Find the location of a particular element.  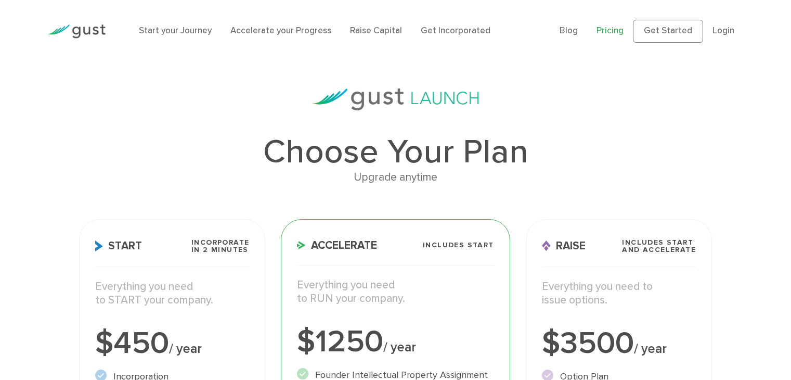

a: Get Started is located at coordinates (668, 31).